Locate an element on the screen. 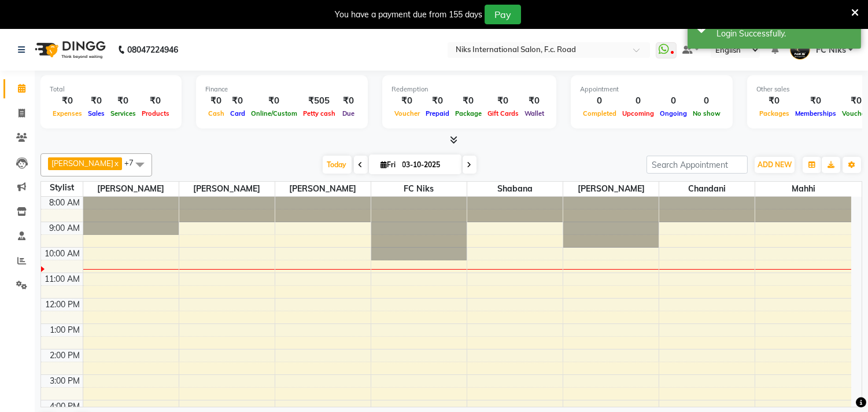 Image resolution: width=868 pixels, height=412 pixels. div: 8:00 AM is located at coordinates (65, 202).